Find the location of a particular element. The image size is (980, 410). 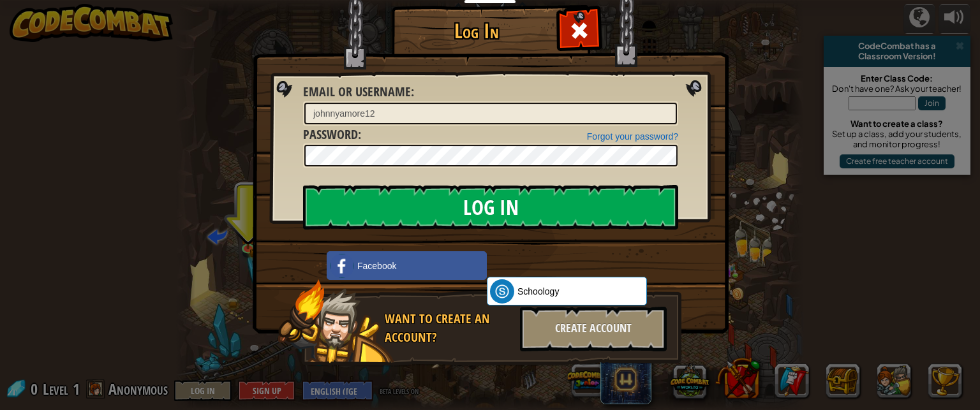

h1: Log In is located at coordinates (476, 31).